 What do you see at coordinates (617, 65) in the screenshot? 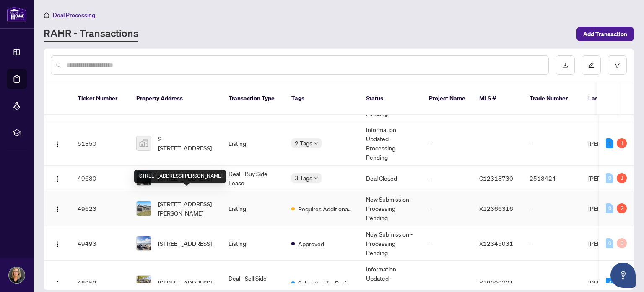
I see `span: filter` at bounding box center [617, 65].